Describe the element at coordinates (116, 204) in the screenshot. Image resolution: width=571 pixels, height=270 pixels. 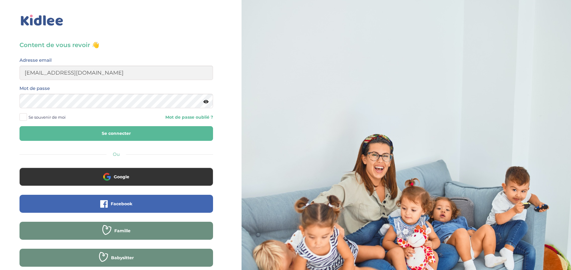
I see `button: Facebook` at that location.